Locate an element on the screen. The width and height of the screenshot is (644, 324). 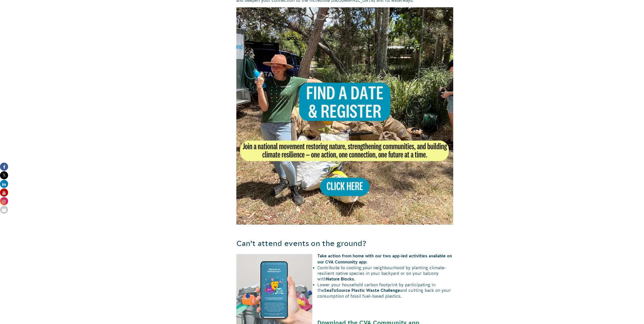
strong: Nature Blocks is located at coordinates (340, 279).